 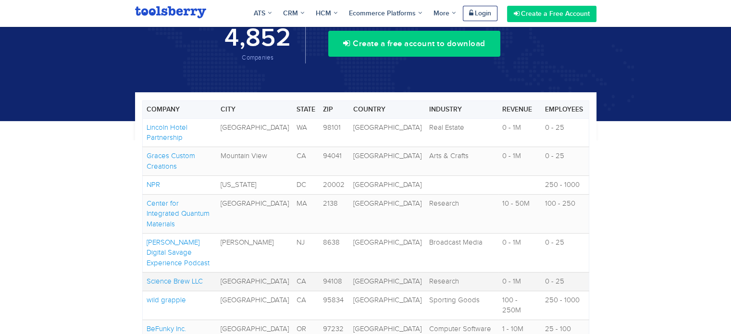 What do you see at coordinates (174, 281) in the screenshot?
I see `a: Science Brew LLC` at bounding box center [174, 281].